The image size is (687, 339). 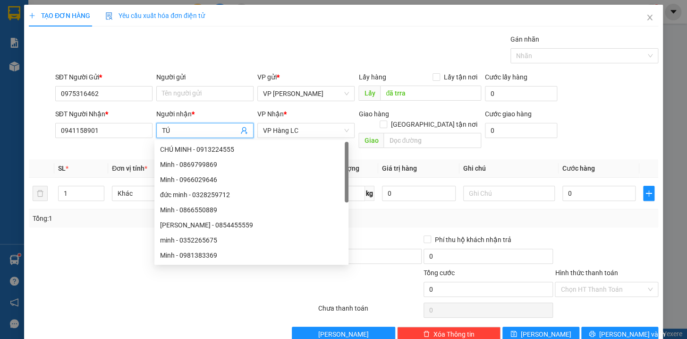 What do you see at coordinates (104, 77) in the screenshot?
I see `div: SĐT Người Gửi` at bounding box center [104, 77].